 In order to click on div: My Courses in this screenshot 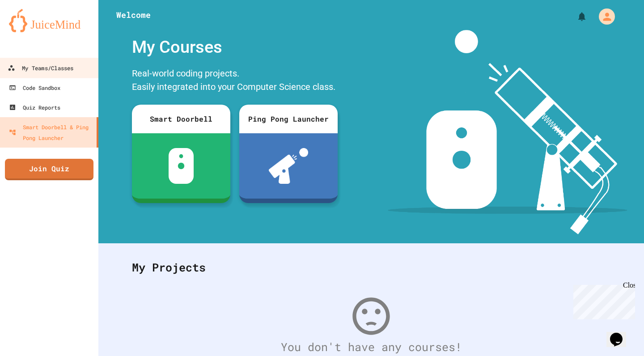, I will do `click(235, 47)`.